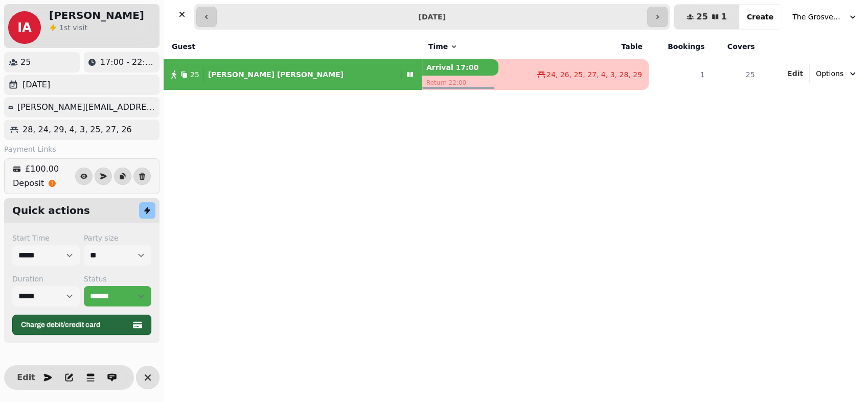  I want to click on button: 251, so click(706, 17).